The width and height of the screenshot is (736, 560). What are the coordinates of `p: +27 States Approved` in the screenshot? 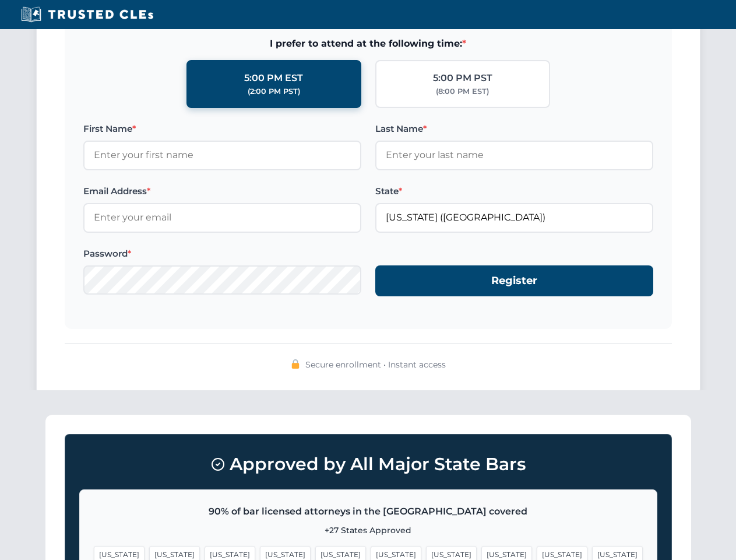 It's located at (369, 530).